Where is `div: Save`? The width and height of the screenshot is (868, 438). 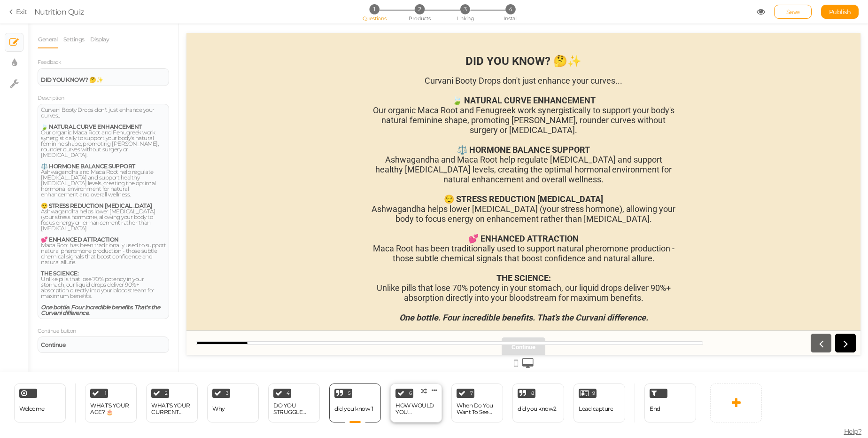 div: Save is located at coordinates (793, 12).